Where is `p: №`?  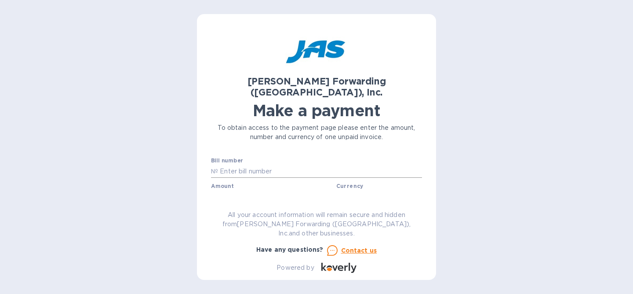 p: № is located at coordinates (214, 171).